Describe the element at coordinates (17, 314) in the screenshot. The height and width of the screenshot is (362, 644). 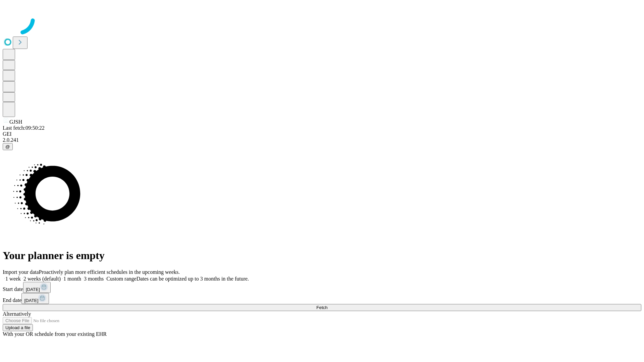
I see `span: Alternatively` at that location.